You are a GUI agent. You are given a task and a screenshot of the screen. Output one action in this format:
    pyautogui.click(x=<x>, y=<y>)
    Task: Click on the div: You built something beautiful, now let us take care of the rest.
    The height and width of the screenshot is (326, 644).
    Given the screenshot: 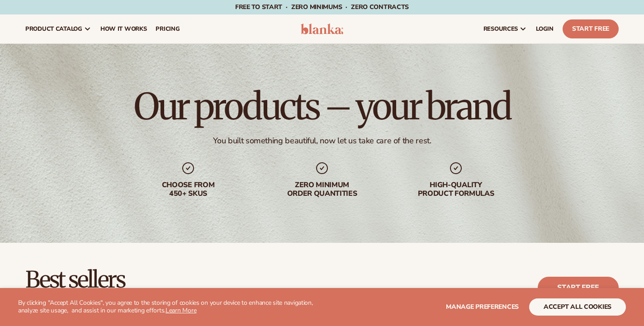 What is the action you would take?
    pyautogui.click(x=322, y=140)
    